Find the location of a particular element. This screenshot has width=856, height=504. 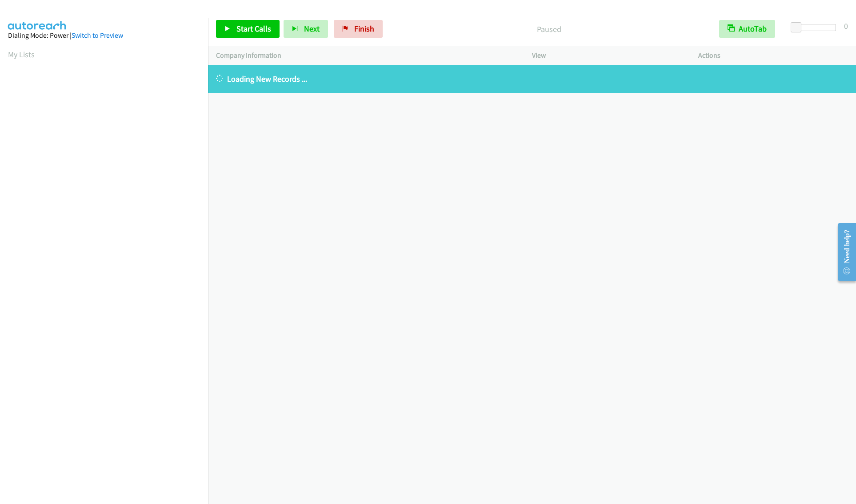

span: Finish is located at coordinates (364, 29).